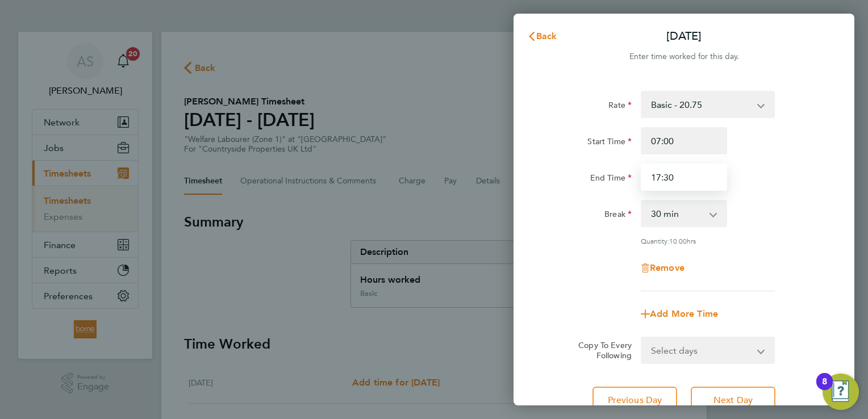 The image size is (868, 419). I want to click on input: E.g. 18:00, so click(684, 177).